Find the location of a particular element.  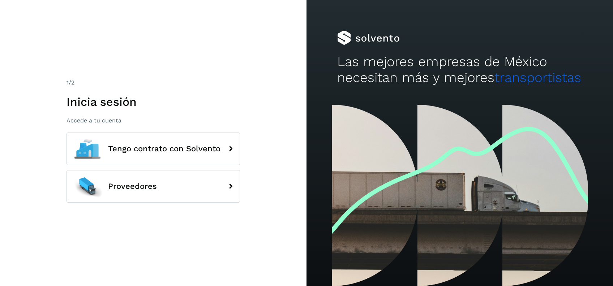

div: /2 is located at coordinates (153, 83).